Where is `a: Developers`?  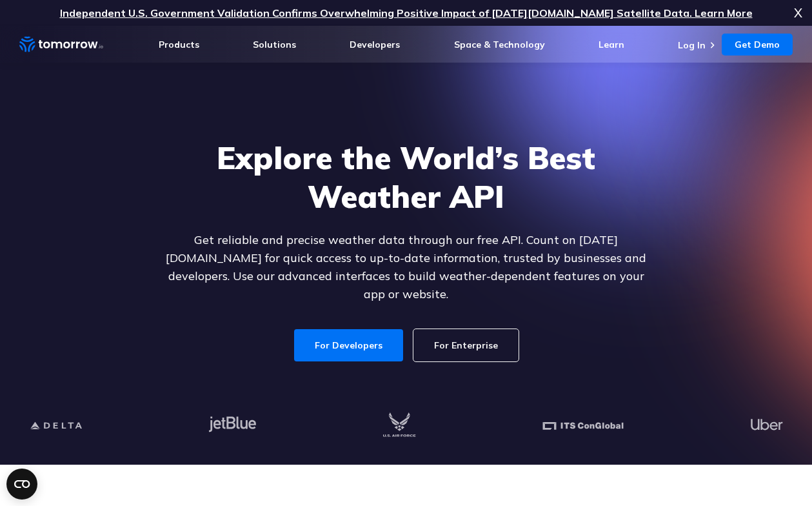
a: Developers is located at coordinates (375, 45).